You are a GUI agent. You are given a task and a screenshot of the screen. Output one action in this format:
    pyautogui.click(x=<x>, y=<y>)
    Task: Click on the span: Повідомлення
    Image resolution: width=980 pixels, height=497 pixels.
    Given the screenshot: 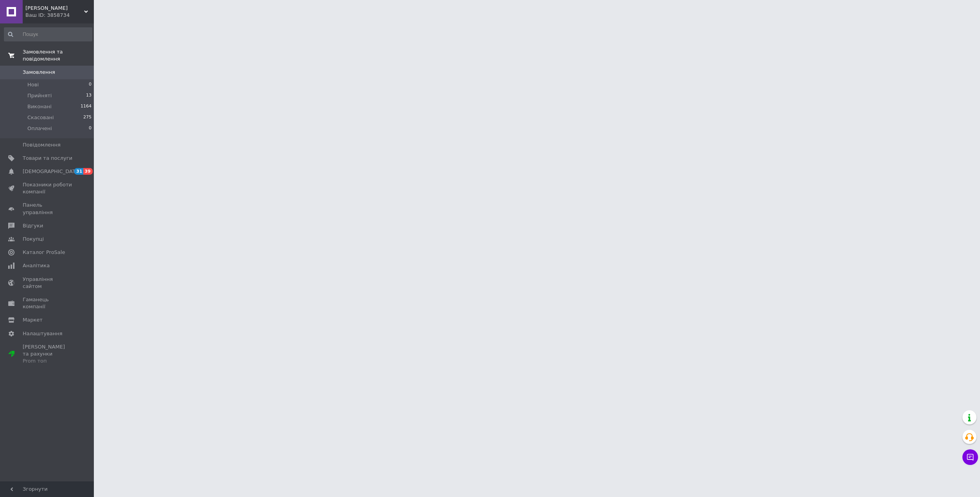 What is the action you would take?
    pyautogui.click(x=42, y=145)
    